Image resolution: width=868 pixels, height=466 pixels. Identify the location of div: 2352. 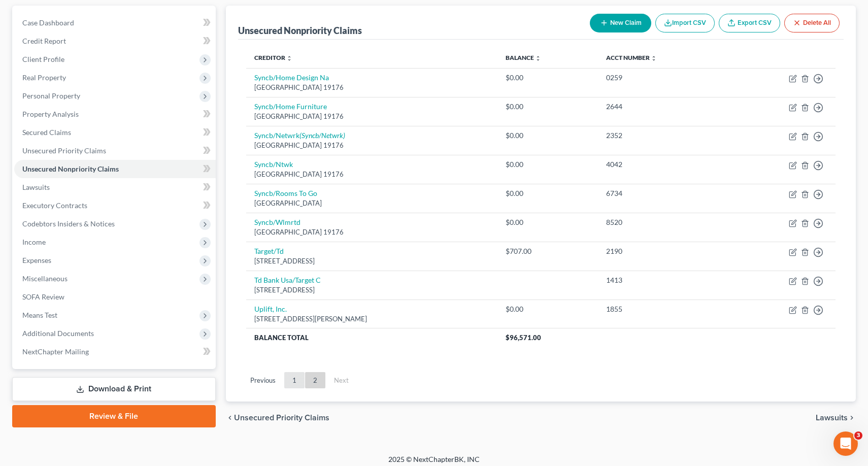
(664, 136).